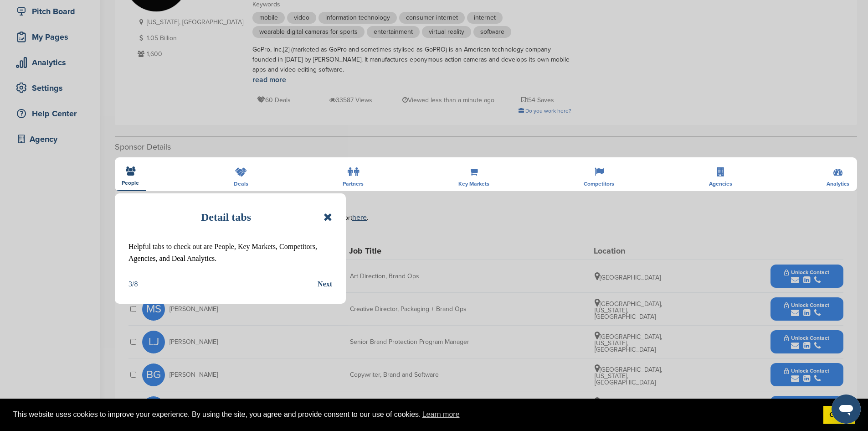 The width and height of the screenshot is (868, 431). Describe the element at coordinates (226, 217) in the screenshot. I see `h1: Detail tabs` at that location.